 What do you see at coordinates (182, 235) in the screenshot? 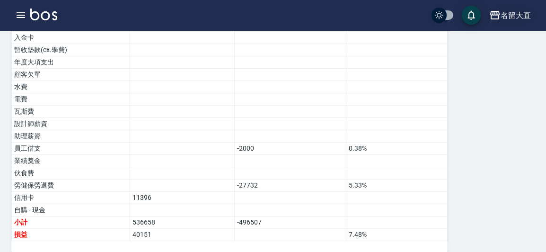
I see `td: 40151` at bounding box center [182, 235].